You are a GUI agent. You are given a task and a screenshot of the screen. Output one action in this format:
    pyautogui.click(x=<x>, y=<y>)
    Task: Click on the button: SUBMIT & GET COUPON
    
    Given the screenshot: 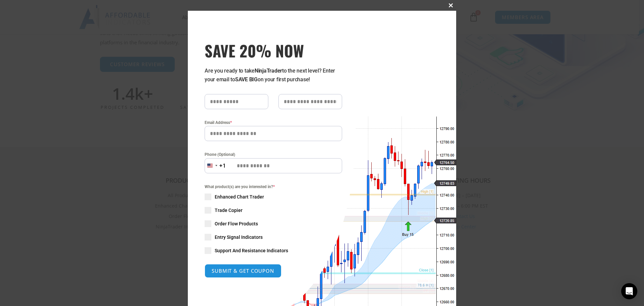 What is the action you would take?
    pyautogui.click(x=243, y=271)
    